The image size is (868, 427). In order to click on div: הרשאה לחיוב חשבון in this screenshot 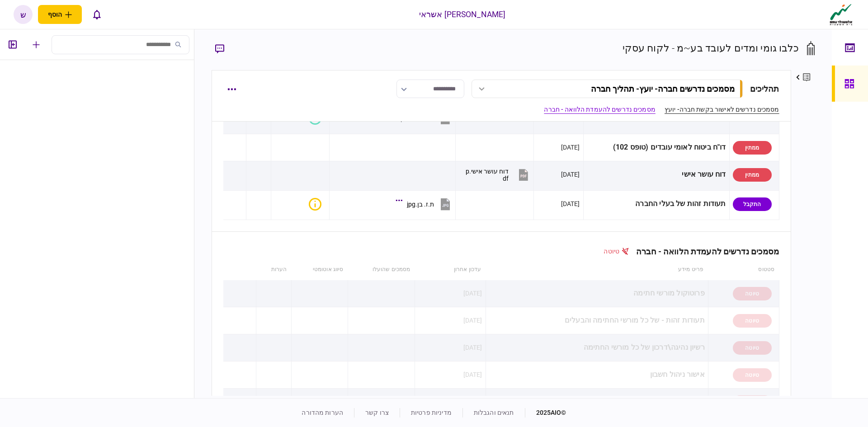, I will do `click(596, 402)`.